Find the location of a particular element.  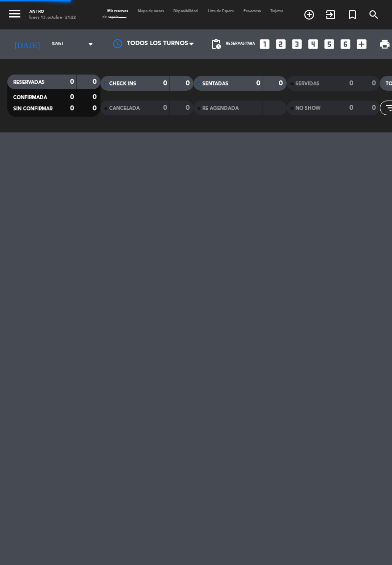

i: menu is located at coordinates (15, 14).